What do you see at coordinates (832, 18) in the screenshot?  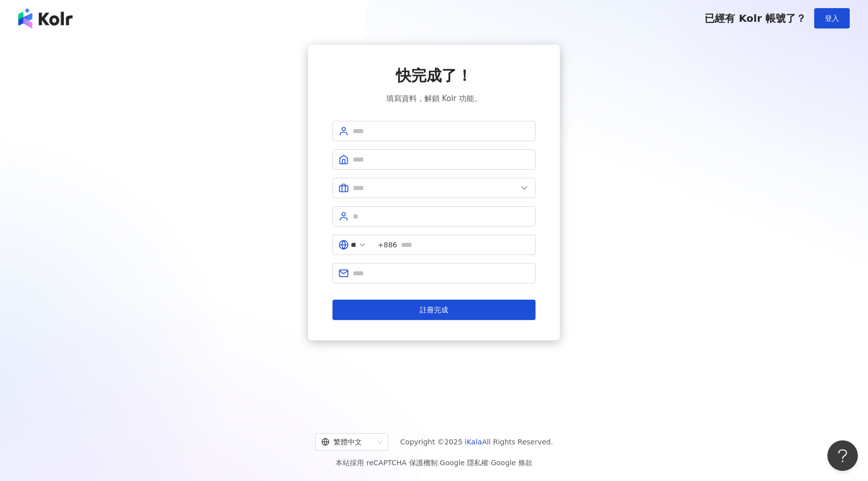 I see `button: 登入` at bounding box center [832, 18].